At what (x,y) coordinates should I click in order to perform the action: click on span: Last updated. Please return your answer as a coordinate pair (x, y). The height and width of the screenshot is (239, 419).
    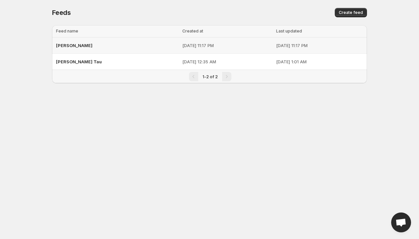
    Looking at the image, I should click on (289, 31).